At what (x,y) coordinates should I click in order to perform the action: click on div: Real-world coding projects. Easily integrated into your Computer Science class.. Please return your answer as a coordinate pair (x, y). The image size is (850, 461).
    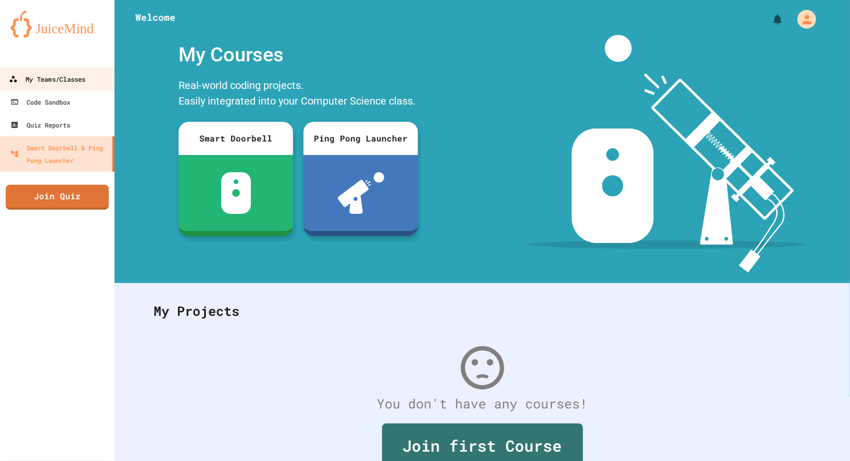
    Looking at the image, I should click on (298, 94).